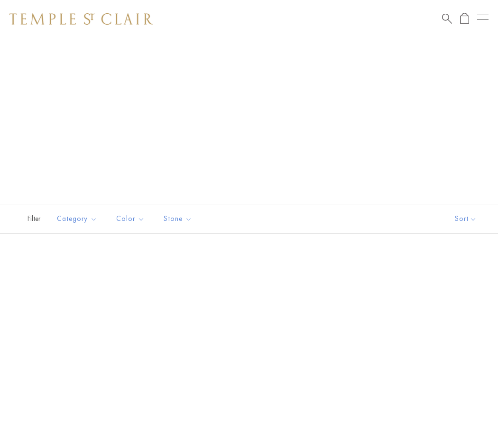  Describe the element at coordinates (447, 18) in the screenshot. I see `a: Search` at that location.